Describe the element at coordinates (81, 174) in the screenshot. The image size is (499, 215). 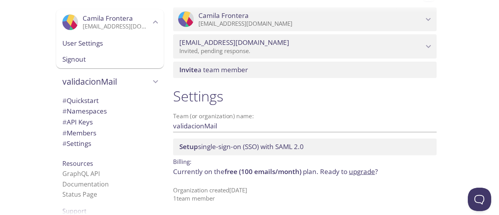
I see `a: GraphQL API` at that location.